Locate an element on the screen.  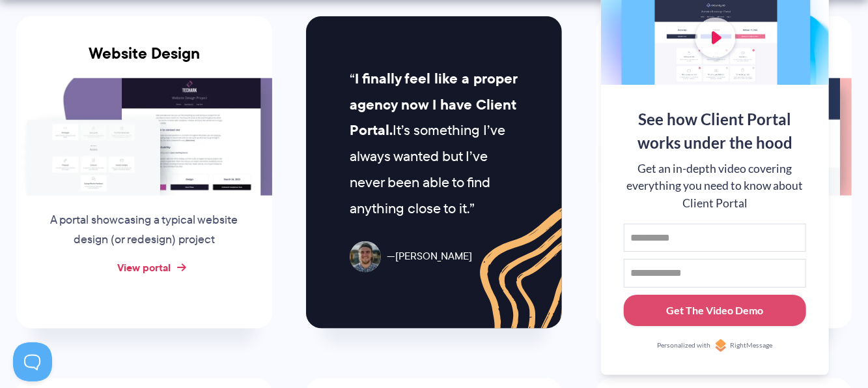
h3: Website Design is located at coordinates (144, 61).